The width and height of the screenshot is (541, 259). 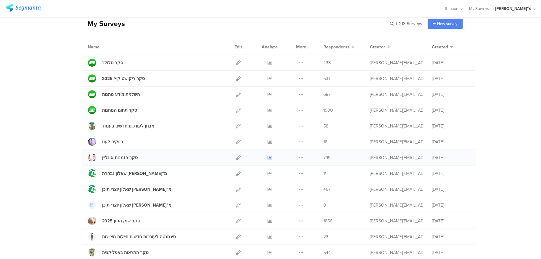 I want to click on span: 1856, so click(x=328, y=221).